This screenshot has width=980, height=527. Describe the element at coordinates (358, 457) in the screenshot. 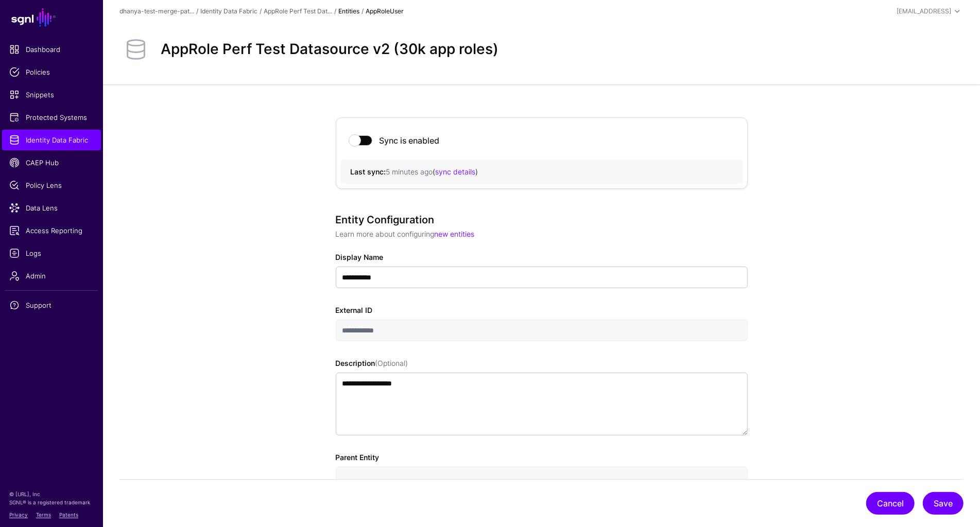

I see `label: Parent Entity` at that location.